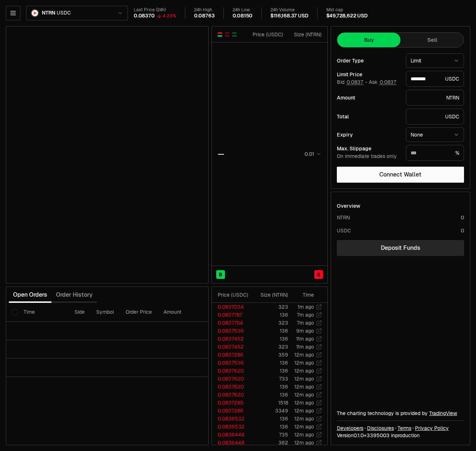 The image size is (476, 451). I want to click on div: Limit Price, so click(368, 74).